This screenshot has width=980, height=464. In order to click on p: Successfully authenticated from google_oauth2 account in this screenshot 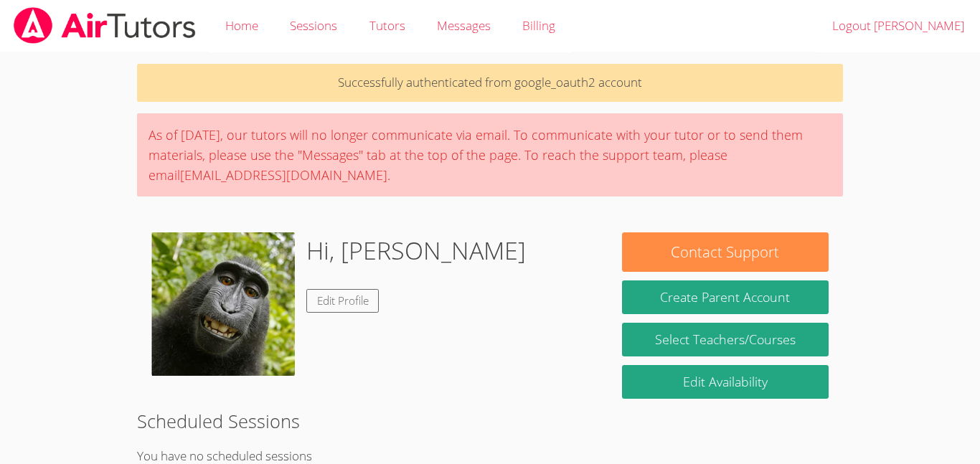, I will do `click(490, 83)`.